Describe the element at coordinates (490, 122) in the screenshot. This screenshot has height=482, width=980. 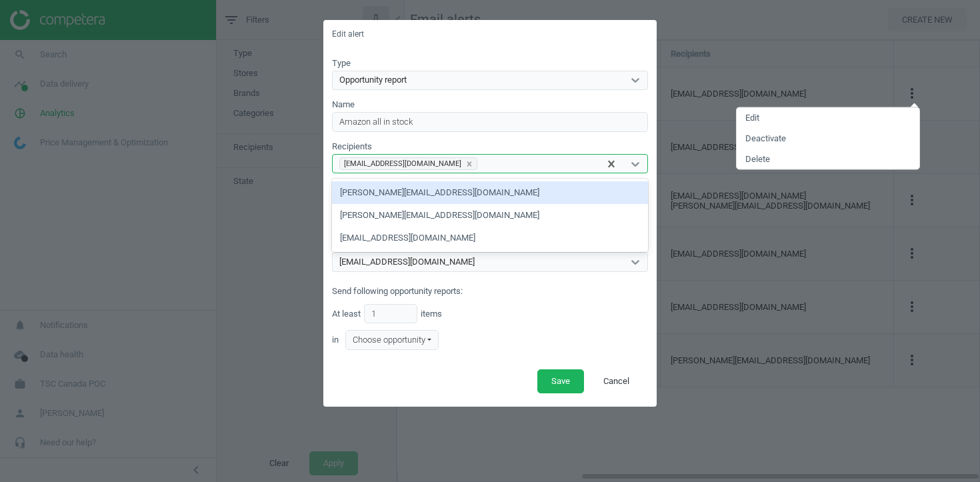
I see `input: Enter alert name...` at that location.